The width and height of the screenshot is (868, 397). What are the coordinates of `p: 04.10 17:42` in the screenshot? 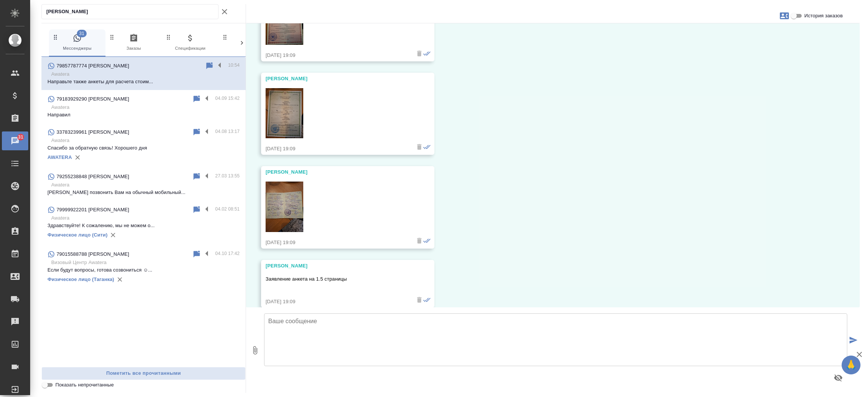 It's located at (227, 253).